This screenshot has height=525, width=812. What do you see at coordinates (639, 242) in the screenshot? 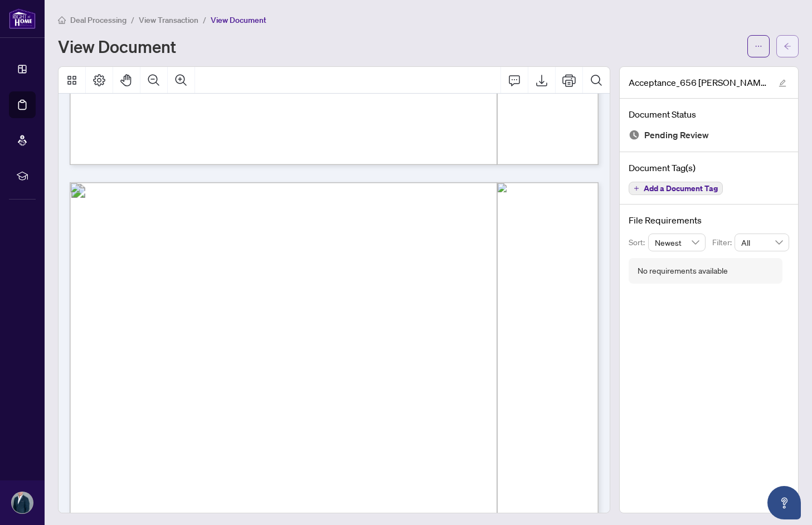
I see `p: Sort:` at bounding box center [639, 242].